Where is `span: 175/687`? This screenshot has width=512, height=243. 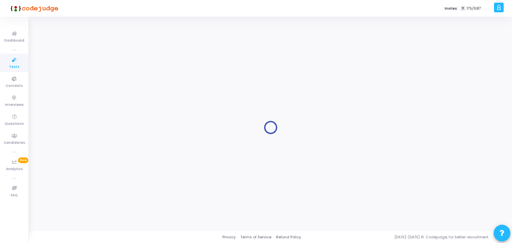
span: 175/687 is located at coordinates (473, 8).